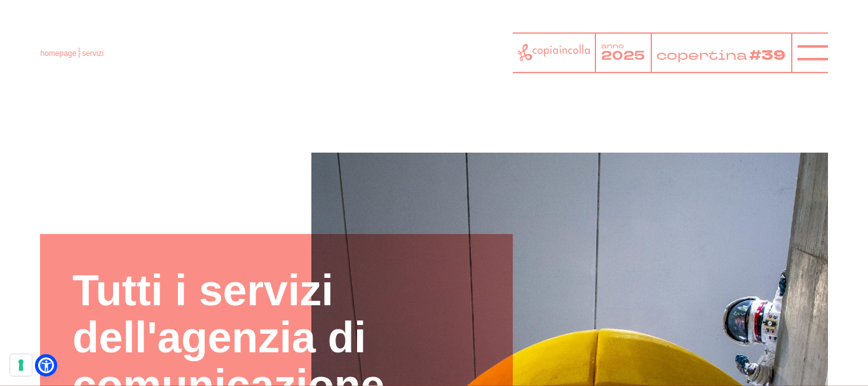  Describe the element at coordinates (767, 55) in the screenshot. I see `tspan: #39` at that location.